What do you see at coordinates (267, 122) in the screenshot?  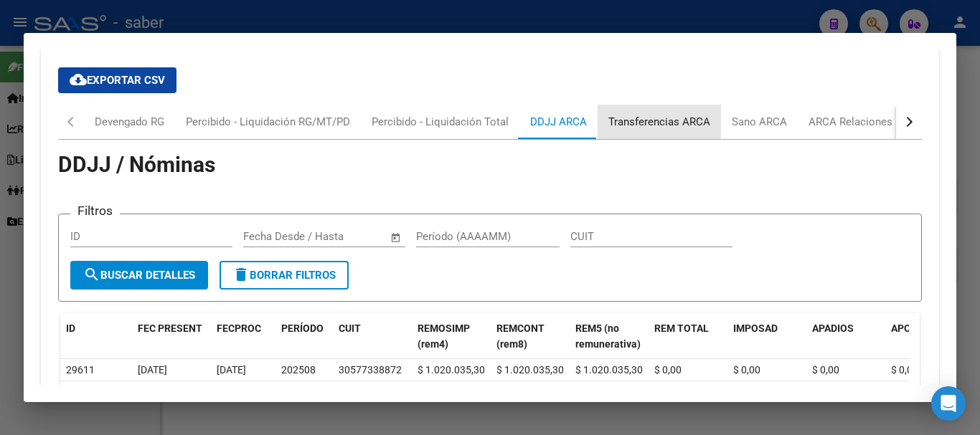 I see `div: Percibido - Liquidación RG/MT/PD` at bounding box center [267, 122].